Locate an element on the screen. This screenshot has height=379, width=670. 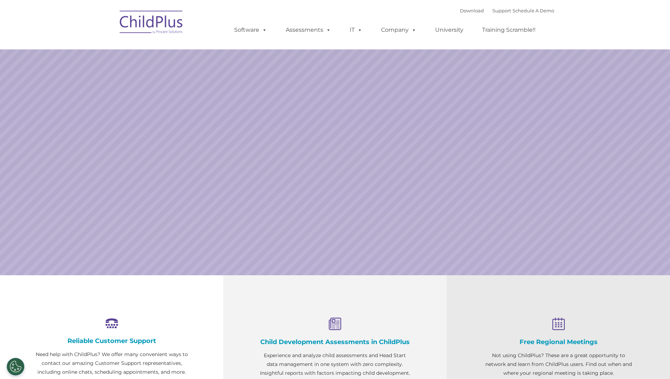
p: Experience and analyze child assessments and Head Start data management in one system with zero c... is located at coordinates (335, 364).